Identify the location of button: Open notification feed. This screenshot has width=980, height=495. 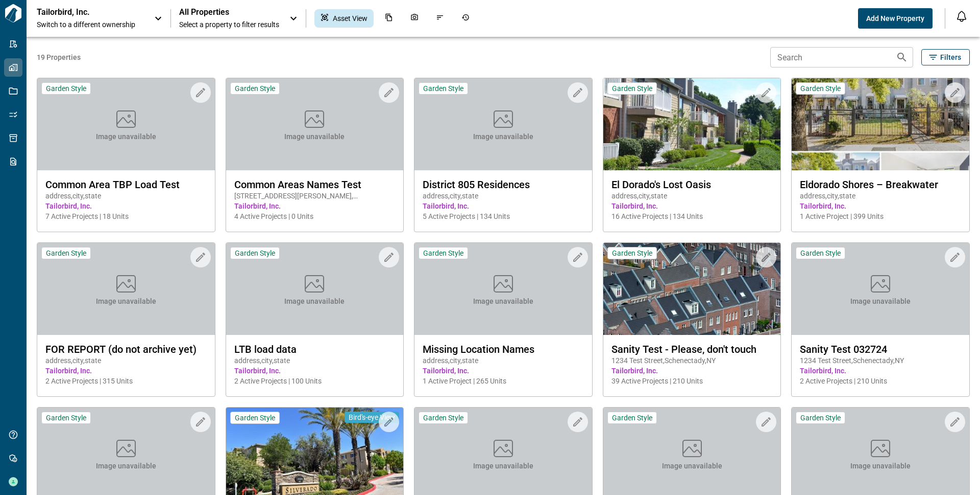
(962, 17).